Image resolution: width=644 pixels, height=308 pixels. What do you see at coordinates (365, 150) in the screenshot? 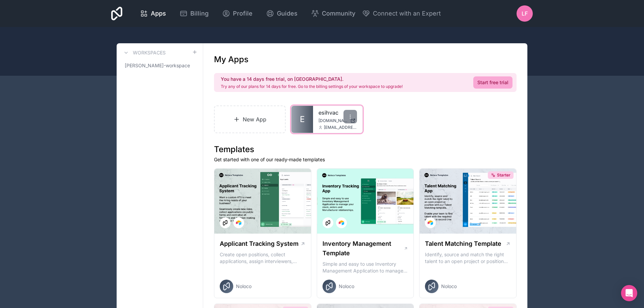
I see `h1: Templates` at bounding box center [365, 150].